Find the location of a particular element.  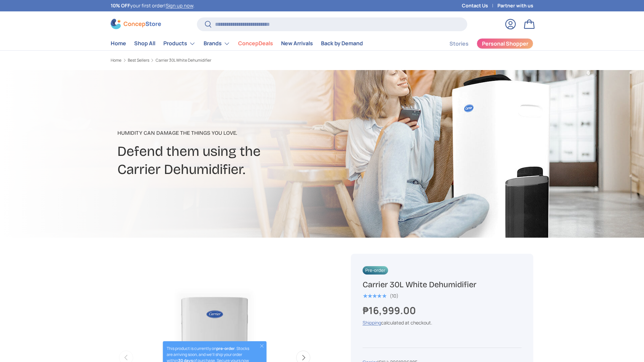

span: Pre-order is located at coordinates (376, 270).